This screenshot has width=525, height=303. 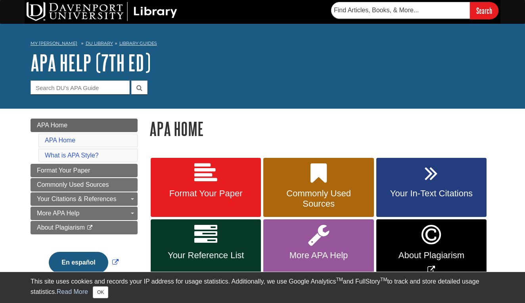 I want to click on a: Your Citations & References, so click(x=84, y=199).